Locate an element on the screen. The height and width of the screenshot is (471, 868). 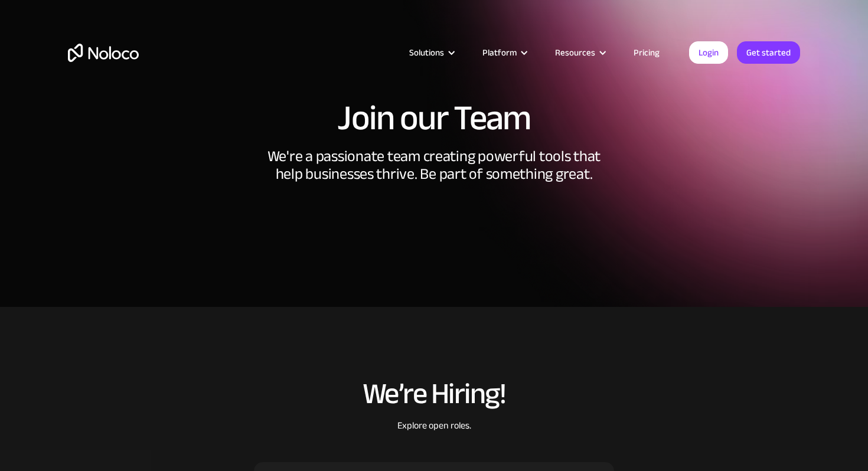
a: Pricing is located at coordinates (647, 52).